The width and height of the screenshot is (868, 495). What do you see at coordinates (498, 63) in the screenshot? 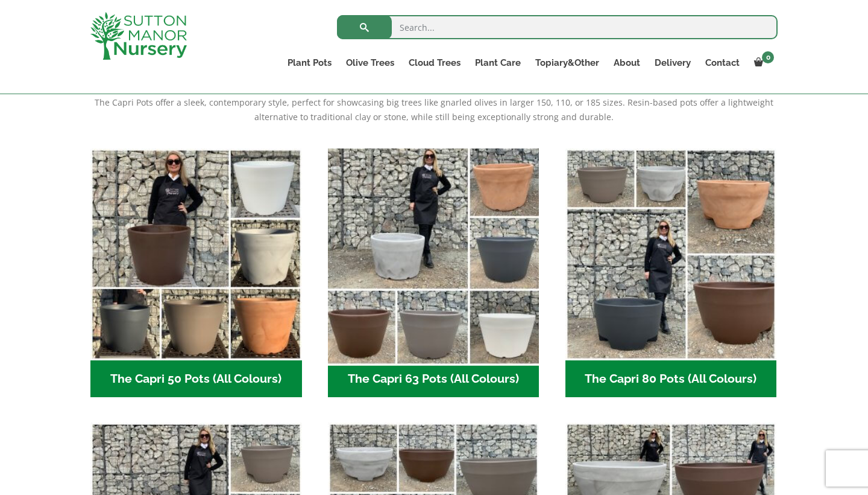
I see `a: Plant Care` at bounding box center [498, 63].